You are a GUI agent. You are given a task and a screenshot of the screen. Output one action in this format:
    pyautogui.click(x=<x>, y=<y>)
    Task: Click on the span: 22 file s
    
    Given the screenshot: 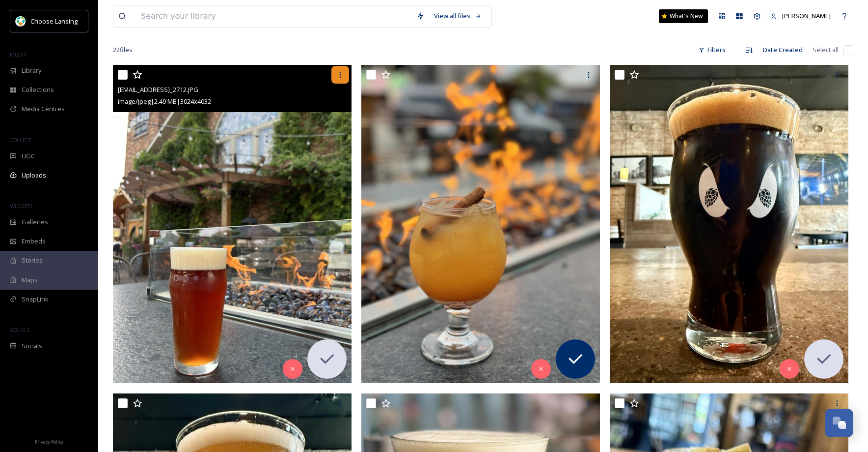 What is the action you would take?
    pyautogui.click(x=123, y=49)
    